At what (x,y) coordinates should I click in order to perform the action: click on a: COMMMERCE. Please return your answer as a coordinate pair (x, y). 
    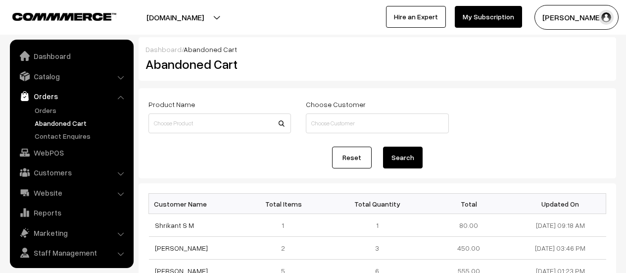
    Looking at the image, I should click on (55, 16).